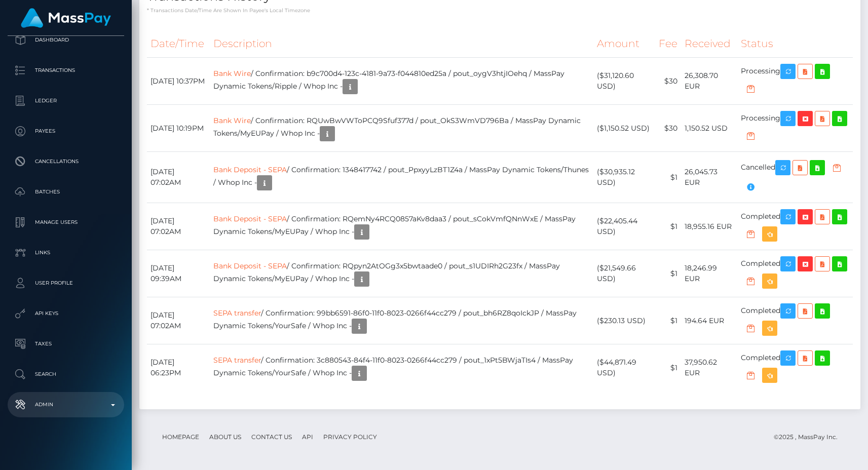  Describe the element at coordinates (66, 344) in the screenshot. I see `p: Taxes` at that location.